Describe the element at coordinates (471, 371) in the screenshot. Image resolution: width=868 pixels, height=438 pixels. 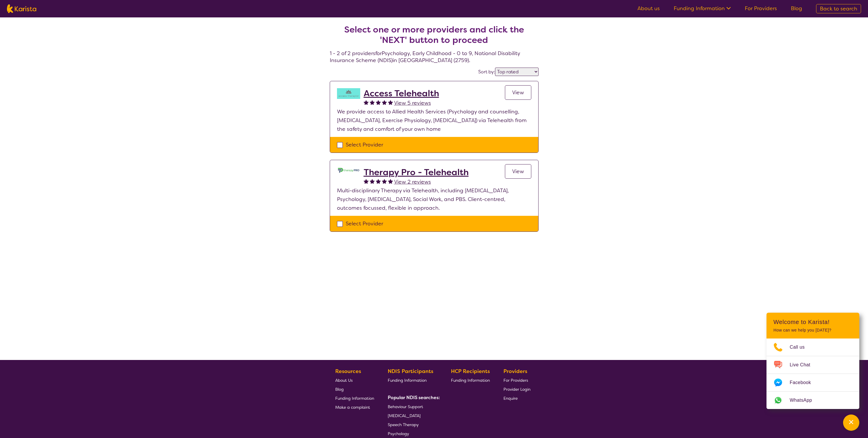
I see `b: HCP Recipients` at that location.